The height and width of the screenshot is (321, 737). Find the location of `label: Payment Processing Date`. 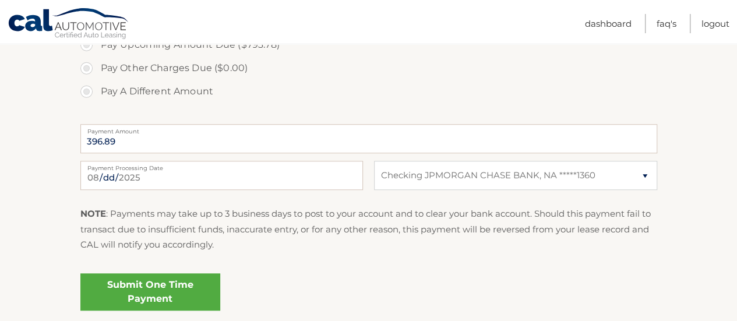

label: Payment Processing Date is located at coordinates (221, 165).